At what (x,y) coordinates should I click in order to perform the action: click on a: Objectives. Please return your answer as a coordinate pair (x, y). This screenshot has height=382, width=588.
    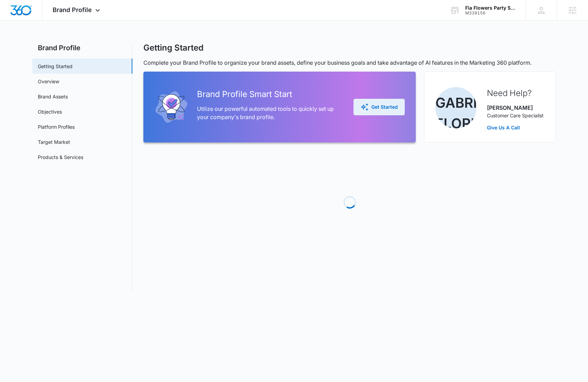
    Looking at the image, I should click on (50, 112).